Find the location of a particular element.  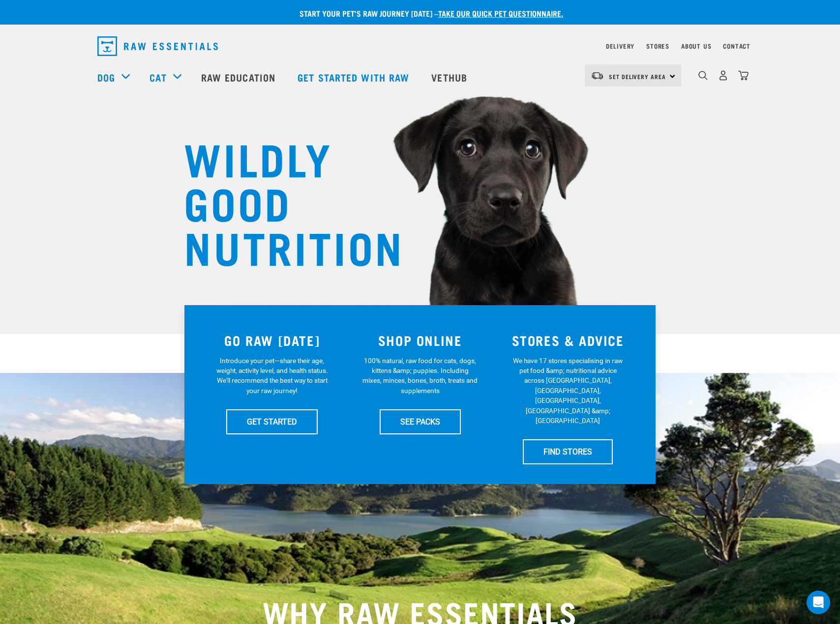

a: FIND STORES is located at coordinates (567, 452).